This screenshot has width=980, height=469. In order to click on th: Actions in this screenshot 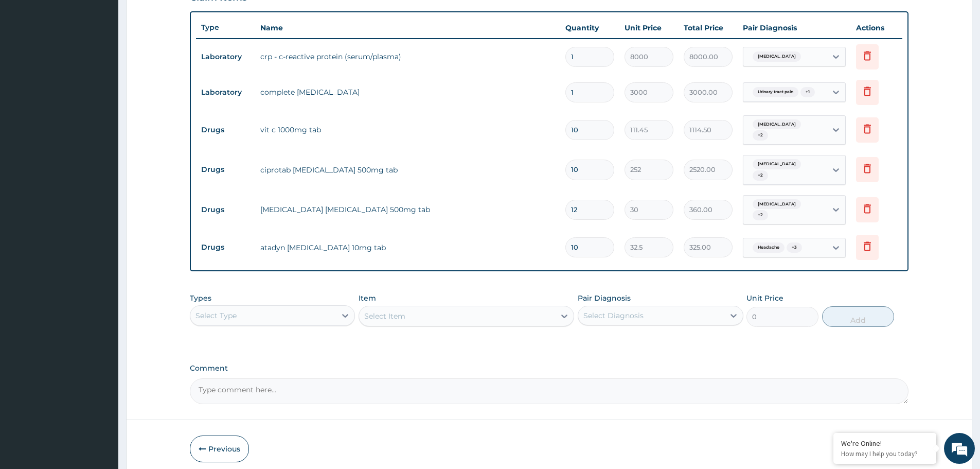, I will do `click(877, 27)`.